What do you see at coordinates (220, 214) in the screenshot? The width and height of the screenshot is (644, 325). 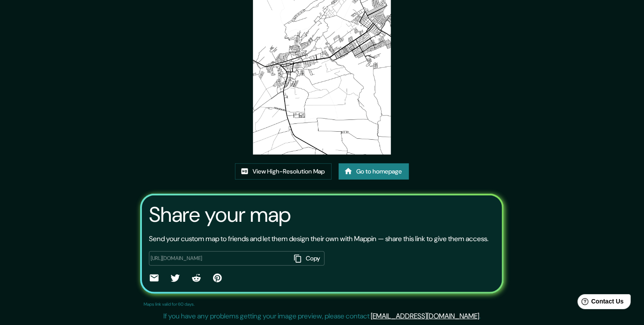 I see `h3: Share your map` at bounding box center [220, 214].